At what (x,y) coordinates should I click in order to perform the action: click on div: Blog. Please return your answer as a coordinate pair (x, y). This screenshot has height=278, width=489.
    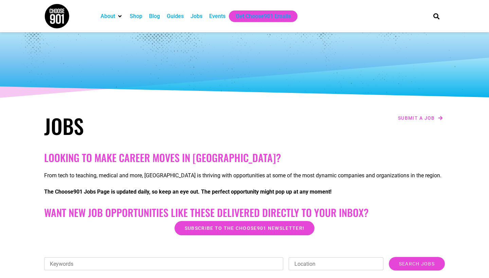
    Looking at the image, I should click on (154, 16).